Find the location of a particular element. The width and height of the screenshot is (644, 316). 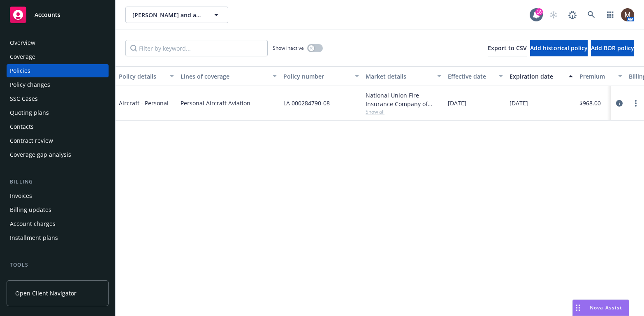

a: Manage files is located at coordinates (58, 280).